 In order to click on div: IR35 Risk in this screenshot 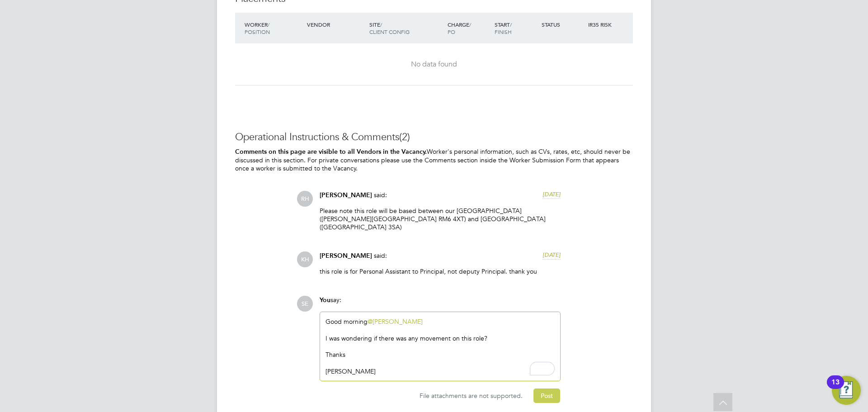, I will do `click(601, 24)`.